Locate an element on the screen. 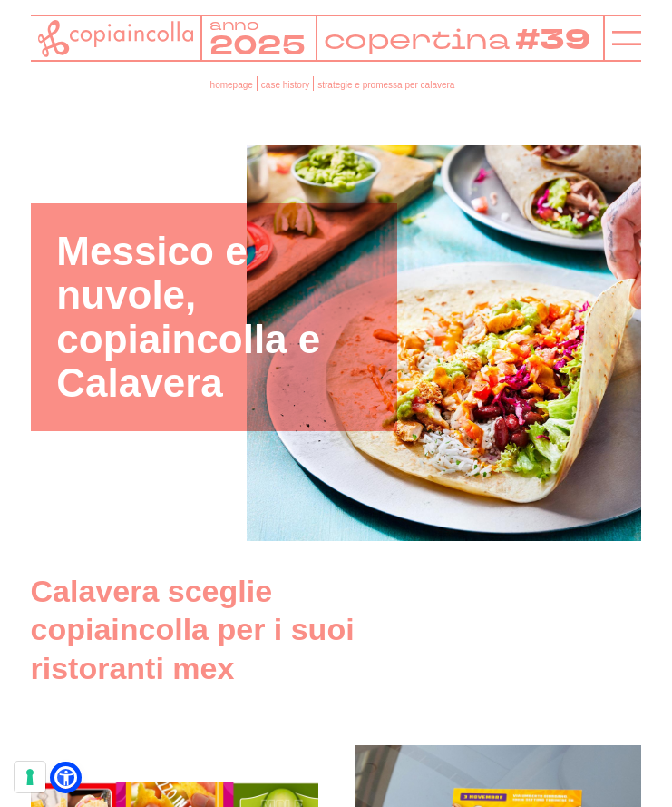 Image resolution: width=672 pixels, height=807 pixels. tspan: 2025 is located at coordinates (258, 46).